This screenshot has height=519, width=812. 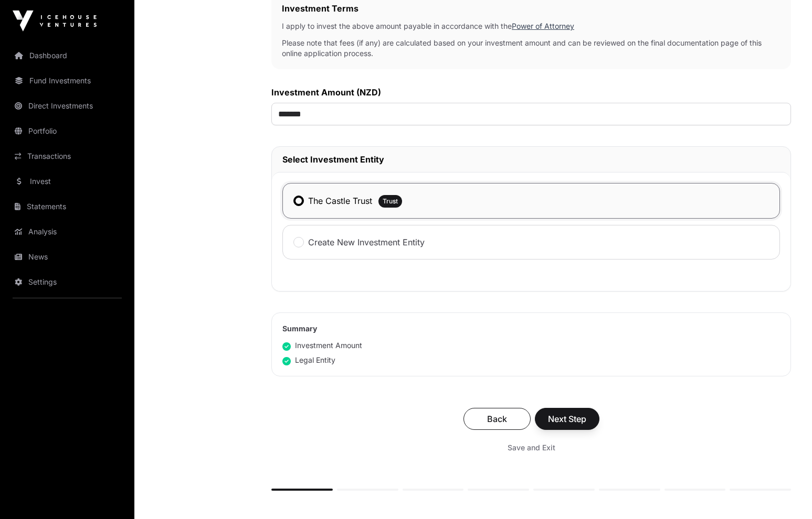 What do you see at coordinates (67, 257) in the screenshot?
I see `a: News` at bounding box center [67, 257].